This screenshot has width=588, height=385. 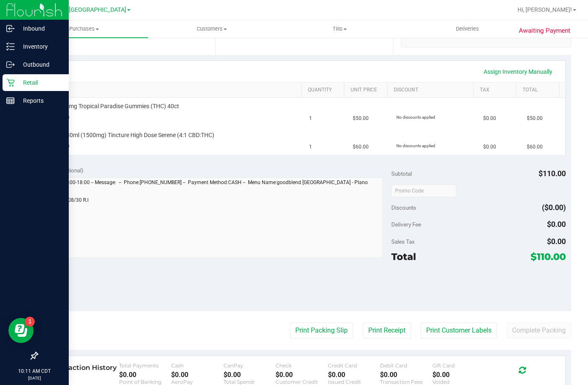 What do you see at coordinates (11, 47) in the screenshot?
I see `inline-svg: Inventory` at bounding box center [11, 47].